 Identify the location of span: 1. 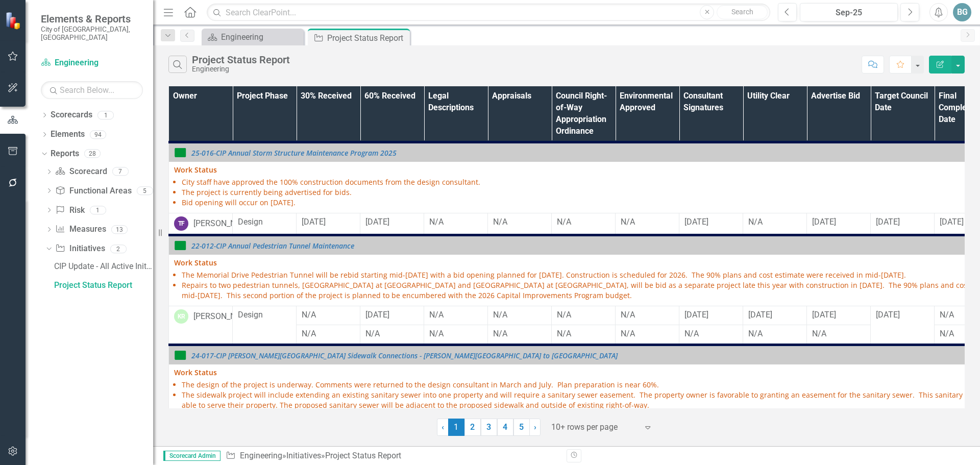
(456, 428).